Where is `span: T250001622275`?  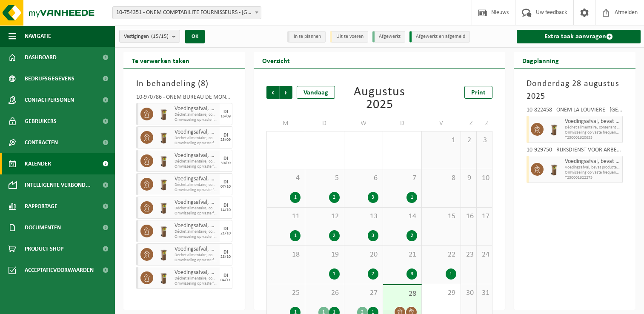 span: T250001622275 is located at coordinates (592, 178).